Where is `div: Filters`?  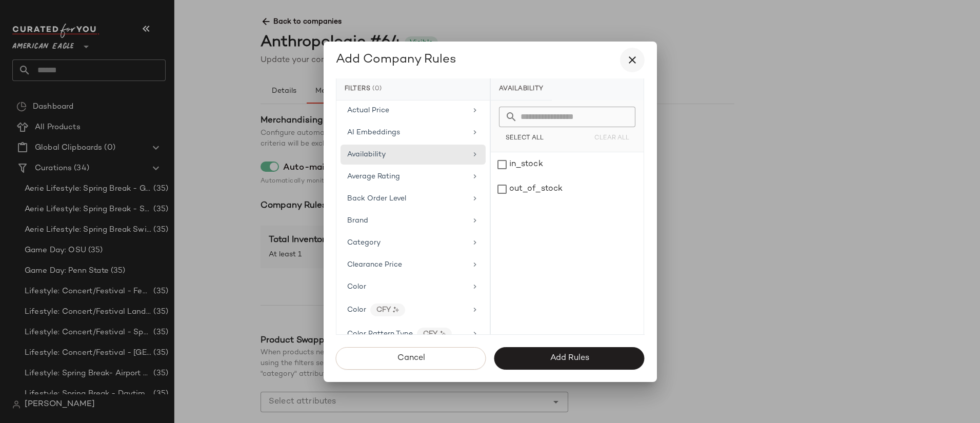 div: Filters is located at coordinates (413, 89).